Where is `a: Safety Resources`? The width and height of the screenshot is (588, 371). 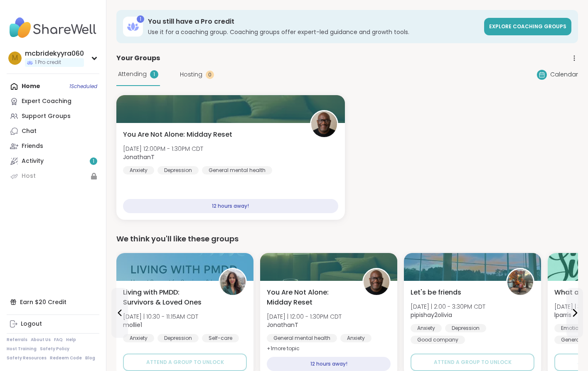 a: Safety Resources is located at coordinates (26, 358).